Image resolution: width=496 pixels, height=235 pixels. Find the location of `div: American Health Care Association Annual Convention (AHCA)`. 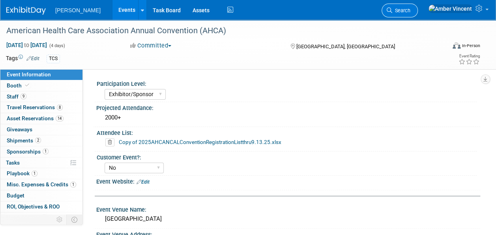

div: American Health Care Association Annual Convention (AHCA) is located at coordinates (222, 31).